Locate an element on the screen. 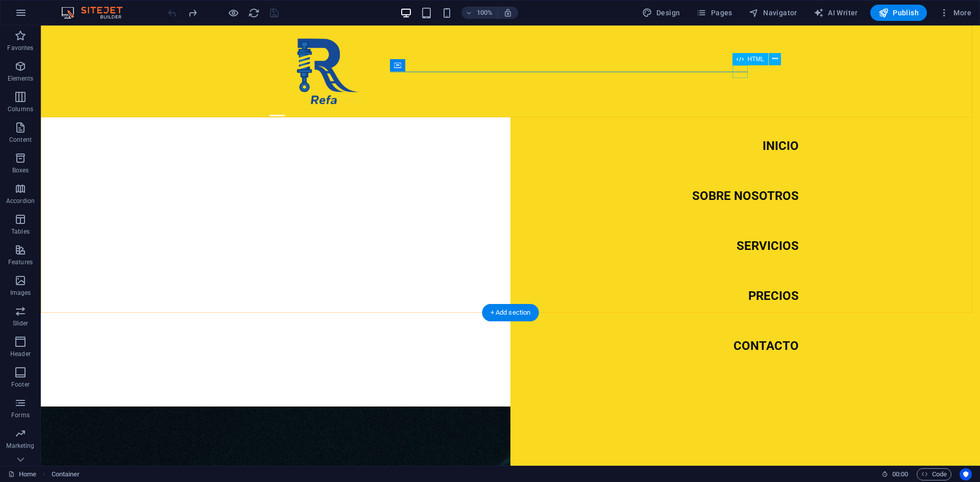  p: Slider is located at coordinates (21, 324).